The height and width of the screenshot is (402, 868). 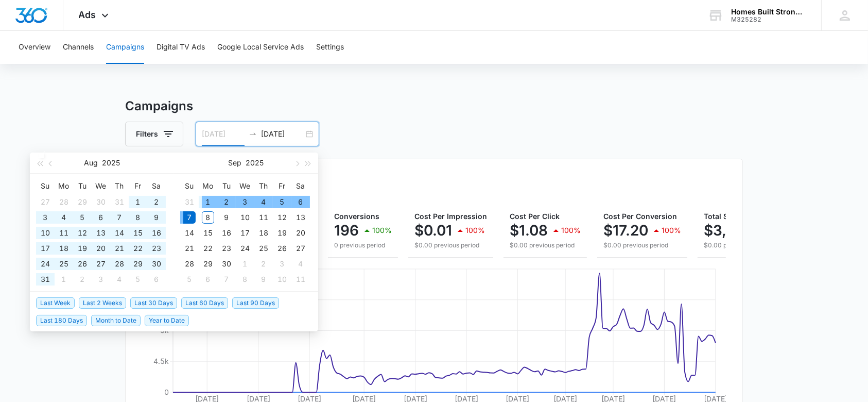 I want to click on td: 2025-08-15, so click(x=138, y=233).